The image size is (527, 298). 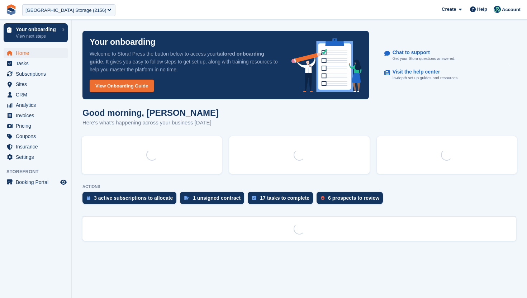 I want to click on a: Preview store, so click(x=63, y=182).